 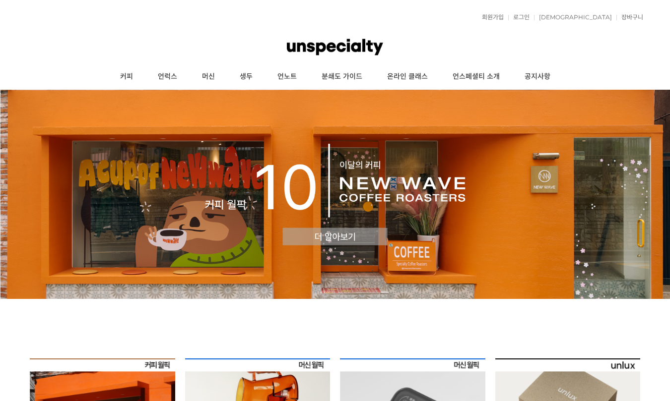 What do you see at coordinates (629, 17) in the screenshot?
I see `a: 장바구니` at bounding box center [629, 17].